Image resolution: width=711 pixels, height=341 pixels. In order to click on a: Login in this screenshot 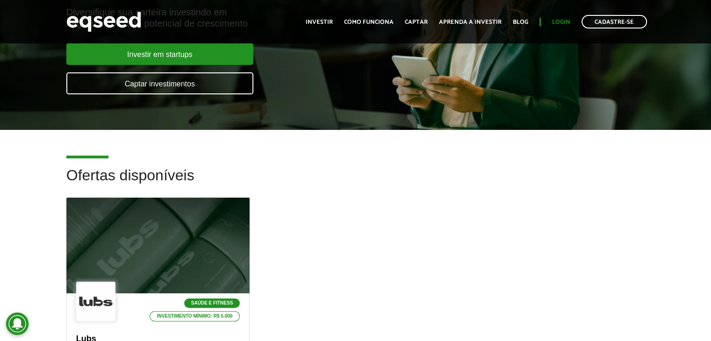, I will do `click(561, 22)`.